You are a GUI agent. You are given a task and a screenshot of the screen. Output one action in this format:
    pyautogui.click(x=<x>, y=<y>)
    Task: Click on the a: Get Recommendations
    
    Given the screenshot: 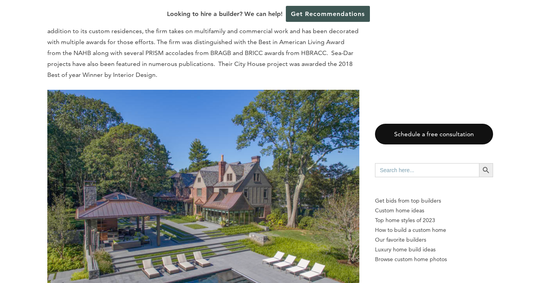 What is the action you would take?
    pyautogui.click(x=328, y=14)
    